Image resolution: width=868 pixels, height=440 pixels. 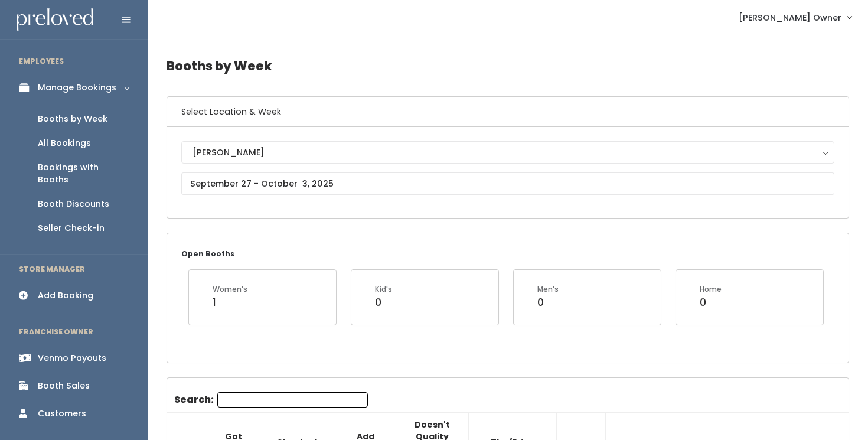 I want to click on input: September 27 - October 3, 2025, so click(x=507, y=184).